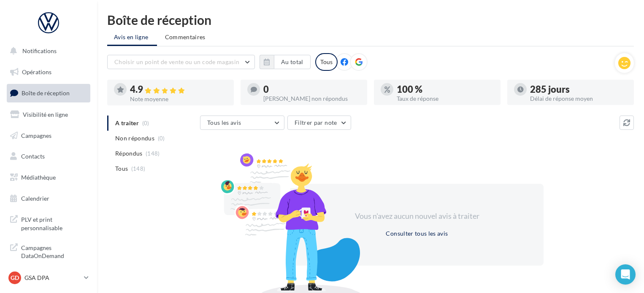 Image resolution: width=644 pixels, height=293 pixels. Describe the element at coordinates (416, 233) in the screenshot. I see `button: Consulter tous les avis` at that location.